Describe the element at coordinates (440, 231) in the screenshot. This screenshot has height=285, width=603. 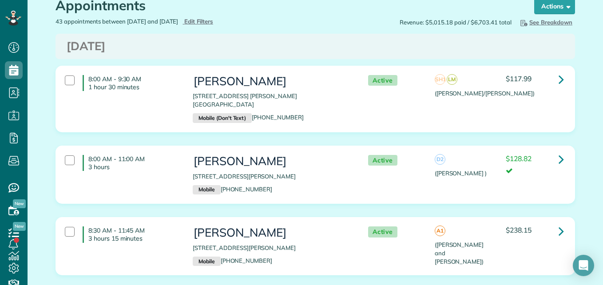
I see `span: A1` at that location.